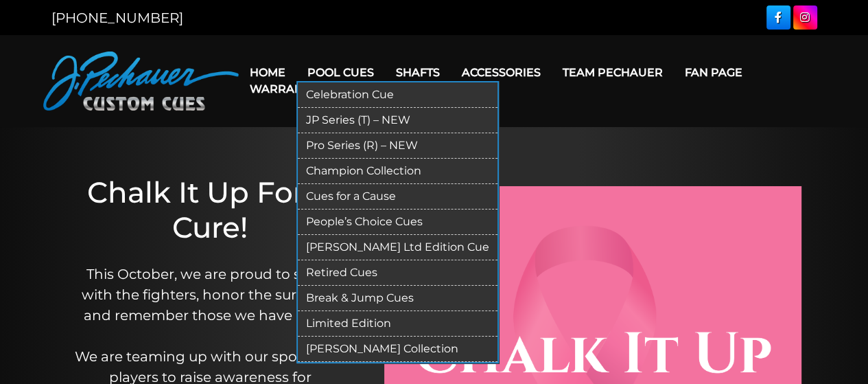 The height and width of the screenshot is (384, 868). I want to click on a: Pro Series (R) – NEW, so click(397, 145).